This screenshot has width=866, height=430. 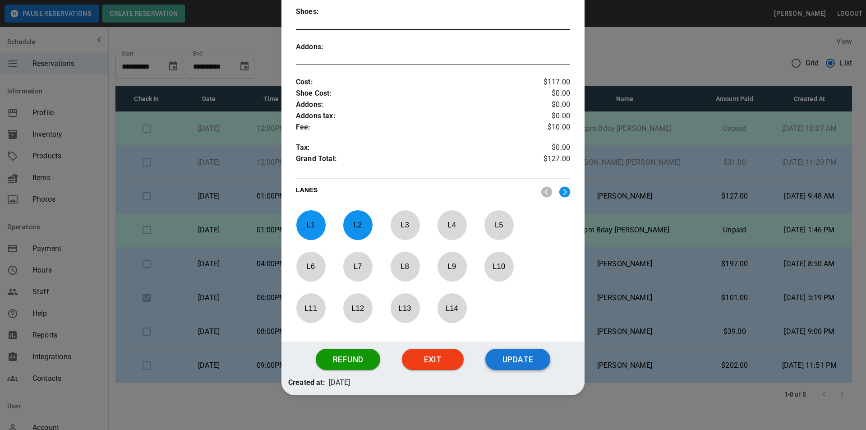 What do you see at coordinates (311, 307) in the screenshot?
I see `p: L 11` at bounding box center [311, 307].